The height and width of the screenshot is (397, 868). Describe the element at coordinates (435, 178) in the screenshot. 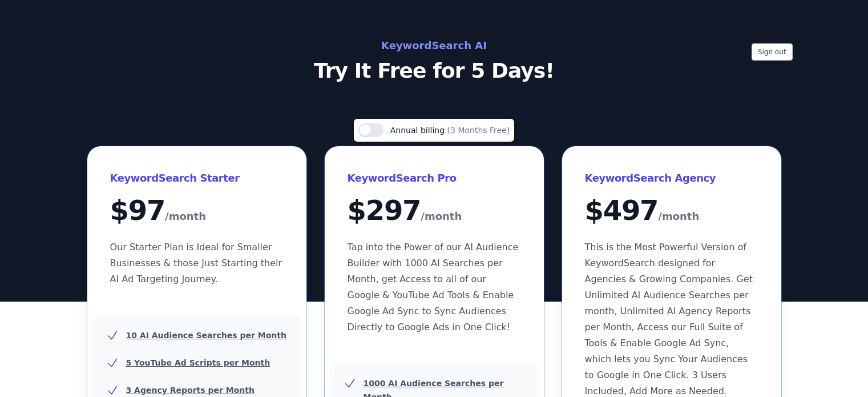

I see `h3: KeywordSearch Pro` at that location.